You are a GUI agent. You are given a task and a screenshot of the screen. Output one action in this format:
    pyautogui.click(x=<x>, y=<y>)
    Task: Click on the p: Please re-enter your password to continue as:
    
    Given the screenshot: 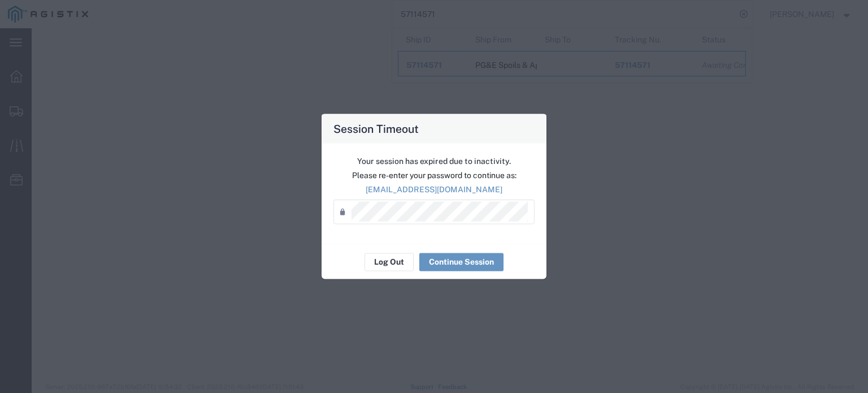 What is the action you would take?
    pyautogui.click(x=434, y=175)
    